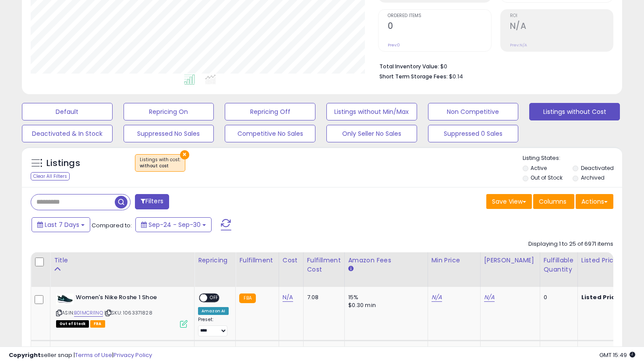 This screenshot has height=364, width=644. Describe the element at coordinates (372, 111) in the screenshot. I see `button: Listings without Min/Max` at that location.